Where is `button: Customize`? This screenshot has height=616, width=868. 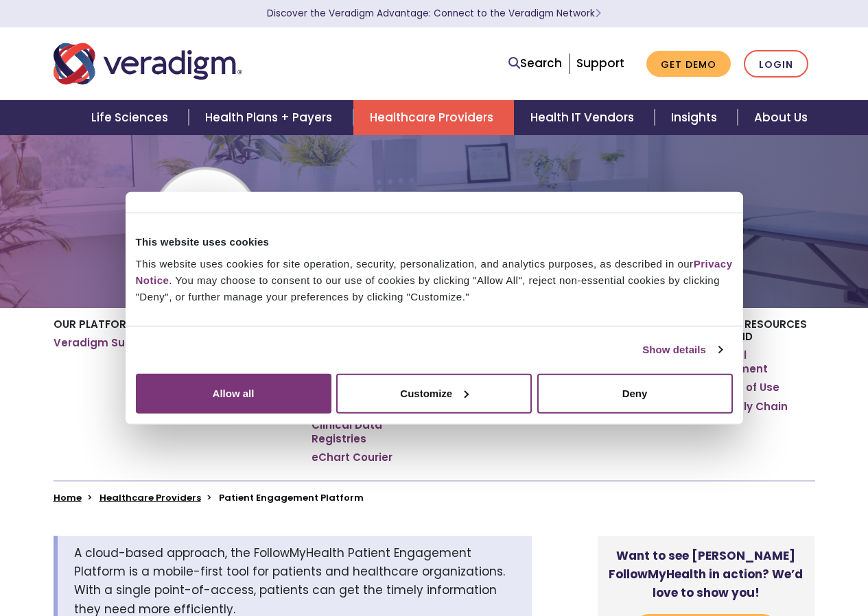 button: Customize is located at coordinates (434, 393).